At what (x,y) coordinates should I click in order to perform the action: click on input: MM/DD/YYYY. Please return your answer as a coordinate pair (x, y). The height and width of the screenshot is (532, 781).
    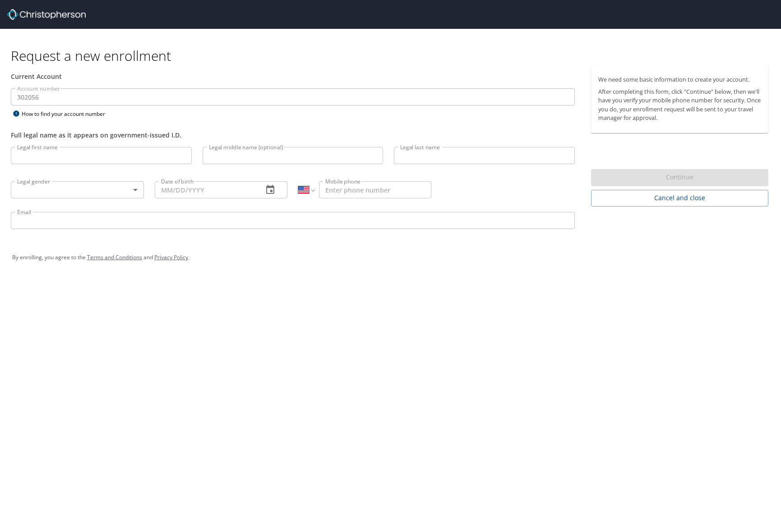
    Looking at the image, I should click on (205, 190).